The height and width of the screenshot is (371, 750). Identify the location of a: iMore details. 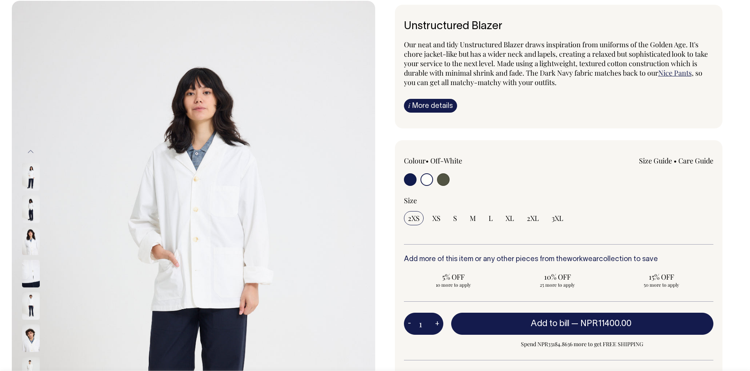
(431, 106).